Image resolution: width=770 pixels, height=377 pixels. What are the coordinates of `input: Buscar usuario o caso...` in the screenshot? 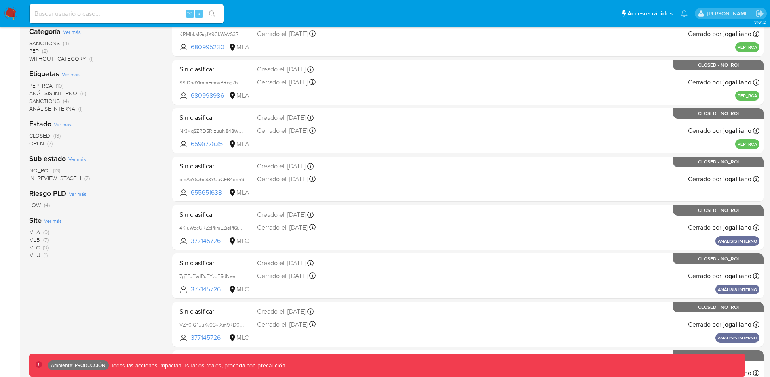 It's located at (127, 14).